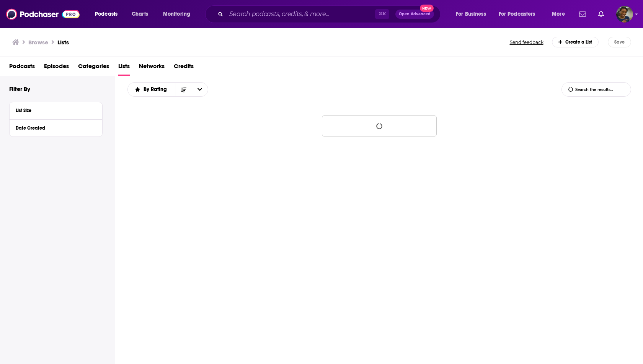 This screenshot has width=643, height=364. What do you see at coordinates (43, 14) in the screenshot?
I see `a: Podchaser - Follow, Share and Rate Podcasts` at bounding box center [43, 14].